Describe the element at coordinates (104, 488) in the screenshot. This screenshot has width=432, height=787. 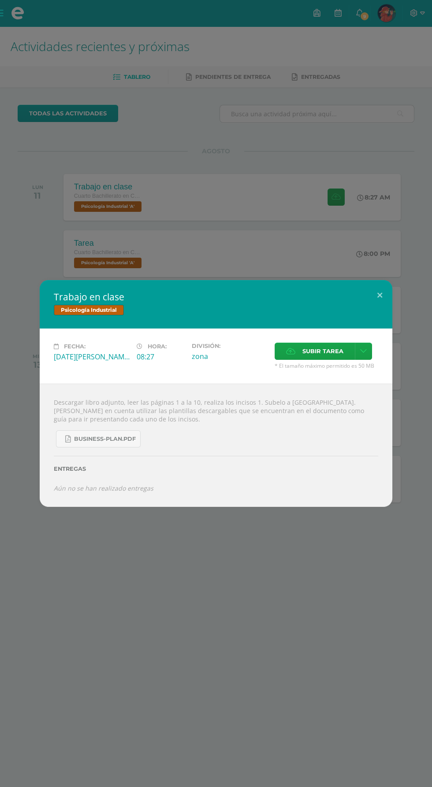
I see `i: Aún no se han realizado entregas` at that location.